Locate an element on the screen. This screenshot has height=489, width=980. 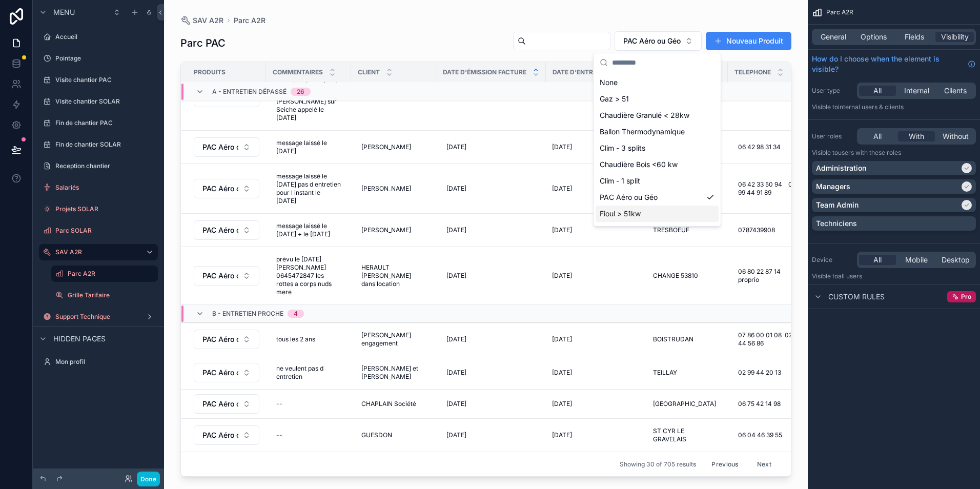
label: Device is located at coordinates (832, 260).